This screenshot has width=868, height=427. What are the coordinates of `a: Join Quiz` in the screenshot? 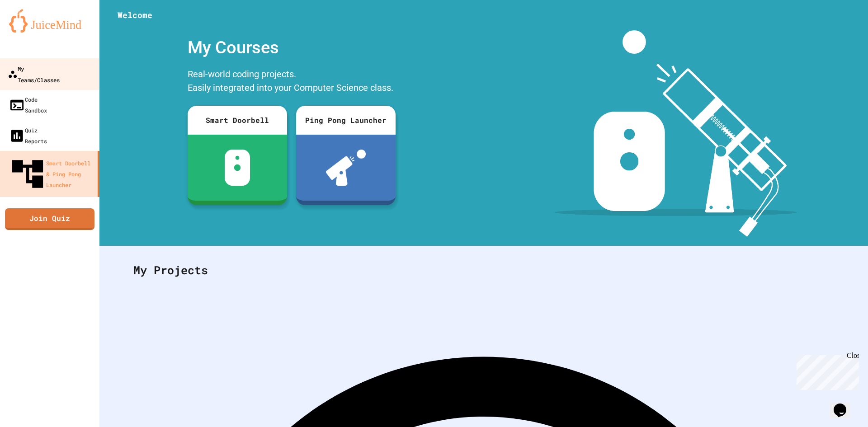 It's located at (49, 219).